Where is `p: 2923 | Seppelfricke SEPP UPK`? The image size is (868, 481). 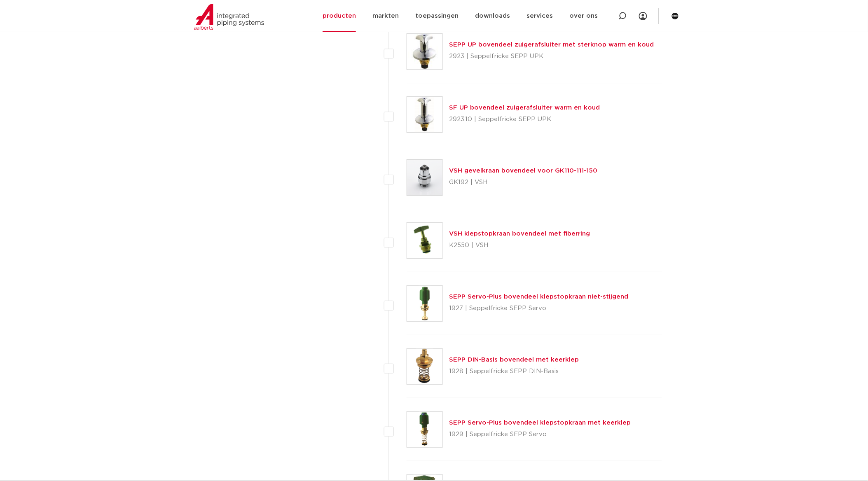 p: 2923 | Seppelfricke SEPP UPK is located at coordinates (552, 56).